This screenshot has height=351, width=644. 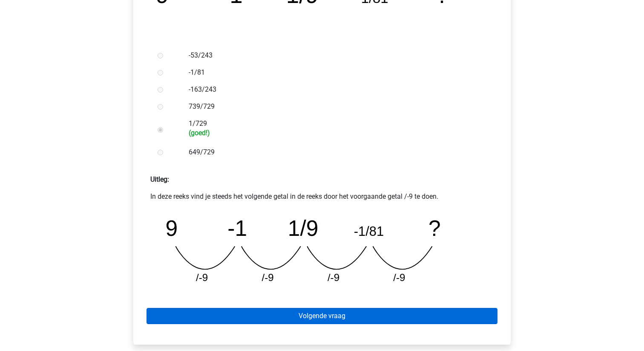 What do you see at coordinates (336, 56) in the screenshot?
I see `label: -53/243` at bounding box center [336, 56].